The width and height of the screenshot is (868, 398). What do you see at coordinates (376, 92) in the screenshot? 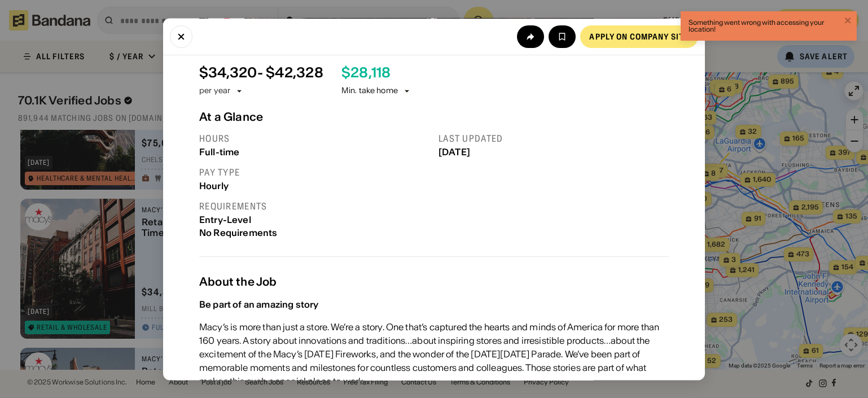
I see `div: Min. take home` at bounding box center [376, 92].